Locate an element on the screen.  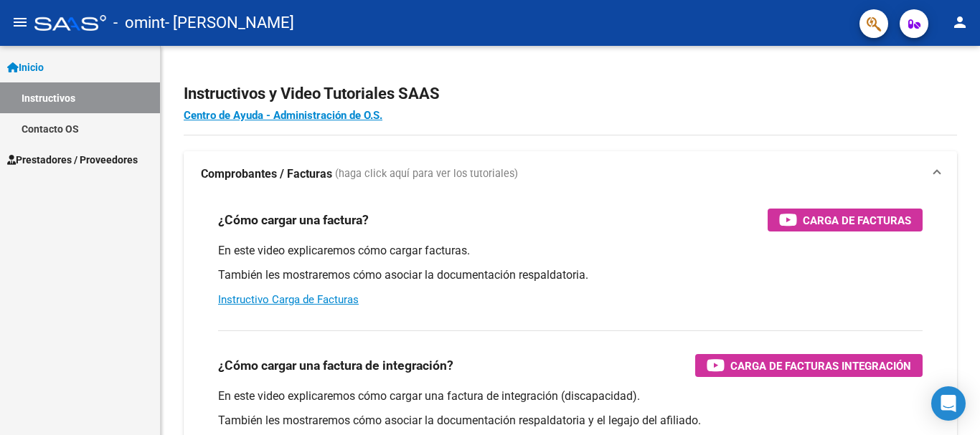
span: (haga click aquí para ver los tutoriales) is located at coordinates (426, 174).